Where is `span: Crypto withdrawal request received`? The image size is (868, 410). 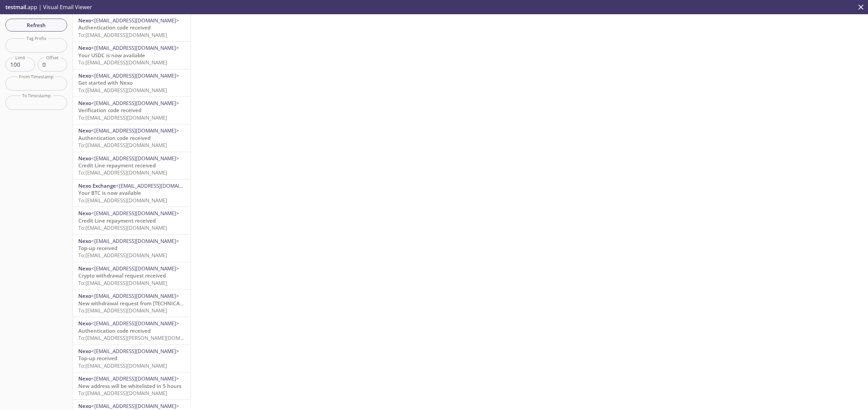
span: Crypto withdrawal request received is located at coordinates (122, 276).